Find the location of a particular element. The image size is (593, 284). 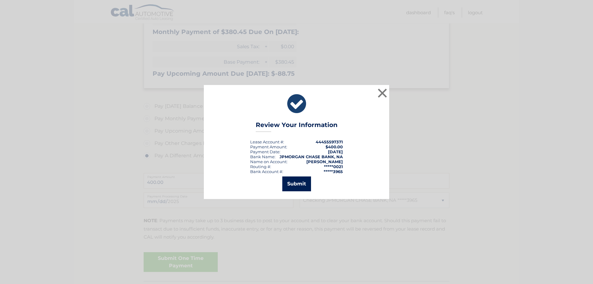

div: Bank Account #: is located at coordinates (267, 172).